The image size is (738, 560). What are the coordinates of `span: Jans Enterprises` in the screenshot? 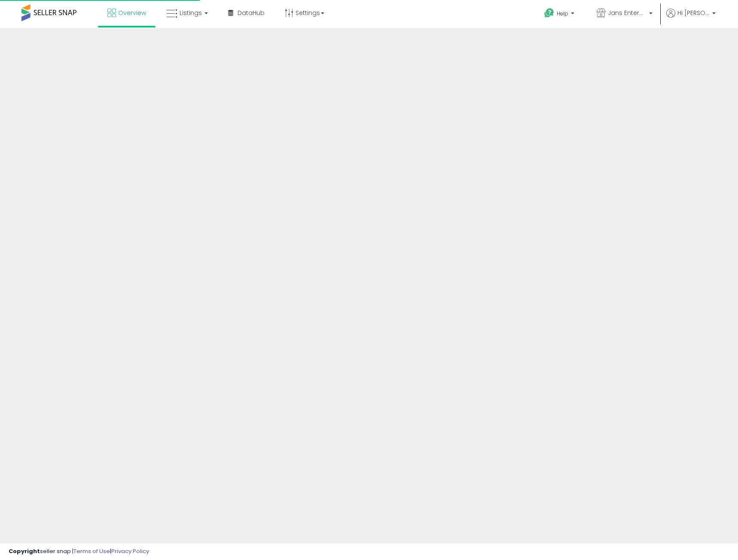 It's located at (627, 13).